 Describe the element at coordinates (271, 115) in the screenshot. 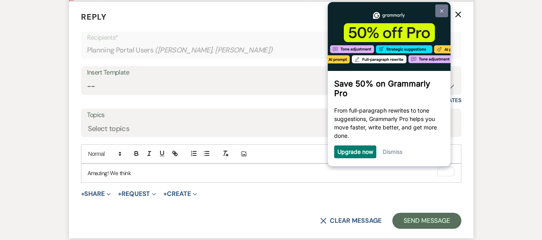

I see `label: Topics` at that location.